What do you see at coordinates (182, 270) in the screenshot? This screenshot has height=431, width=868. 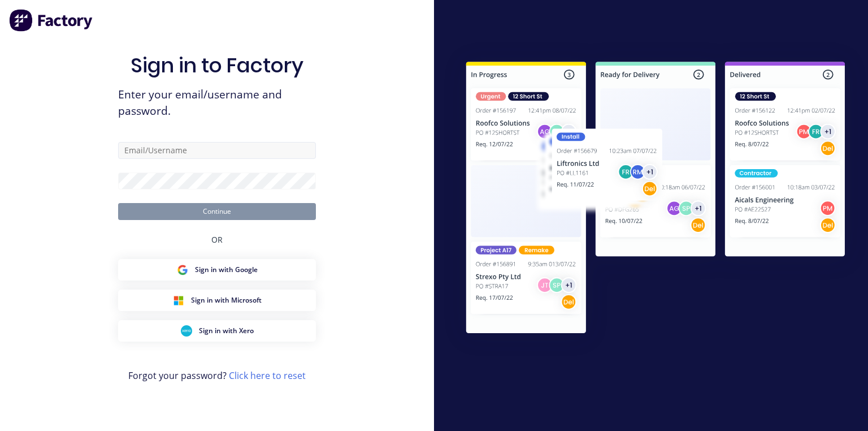 I see `img: Google Sign in` at bounding box center [182, 270].